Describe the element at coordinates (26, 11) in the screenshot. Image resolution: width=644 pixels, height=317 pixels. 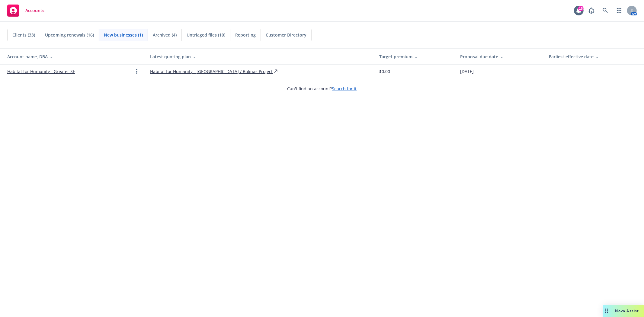
I see `a: Accounts` at that location.